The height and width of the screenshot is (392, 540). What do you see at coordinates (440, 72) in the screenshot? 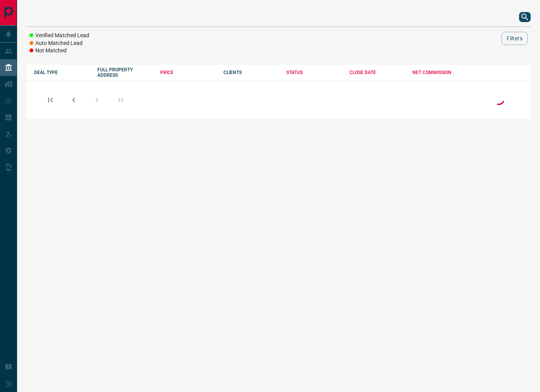
I see `div: NET COMMISSION` at bounding box center [440, 72].